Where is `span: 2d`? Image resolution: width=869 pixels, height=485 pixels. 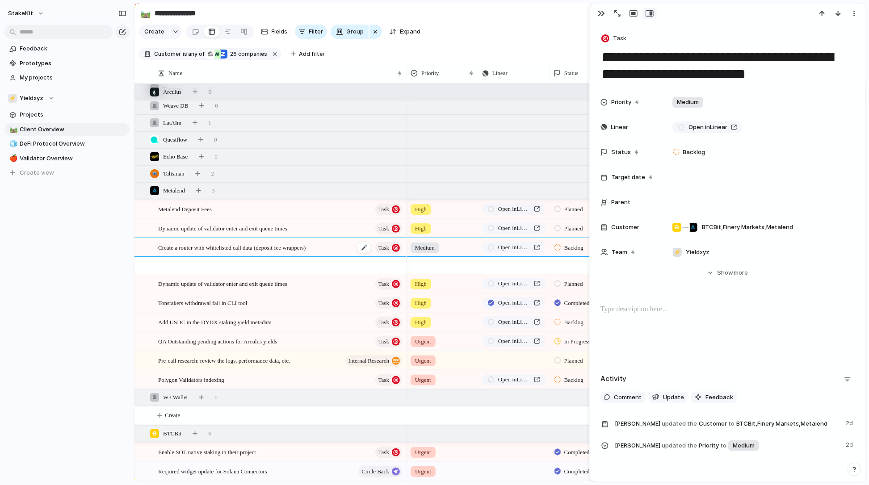
span: 2d is located at coordinates (851, 444).